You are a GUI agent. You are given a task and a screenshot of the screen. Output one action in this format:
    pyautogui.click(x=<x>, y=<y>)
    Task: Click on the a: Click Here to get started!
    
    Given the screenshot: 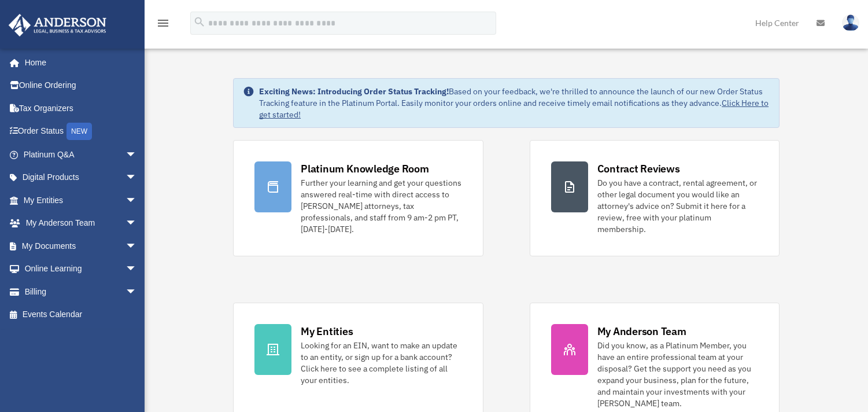 What is the action you would take?
    pyautogui.click(x=513, y=109)
    